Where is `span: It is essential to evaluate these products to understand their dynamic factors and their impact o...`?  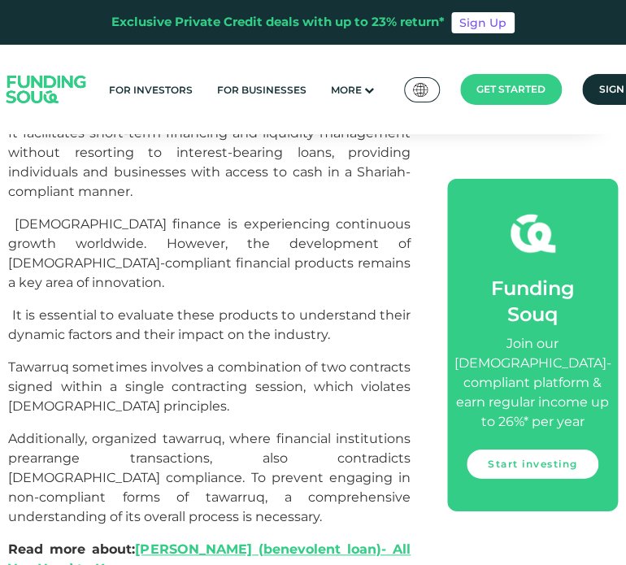 span: It is essential to evaluate these products to understand their dynamic factors and their impact o... is located at coordinates (209, 324).